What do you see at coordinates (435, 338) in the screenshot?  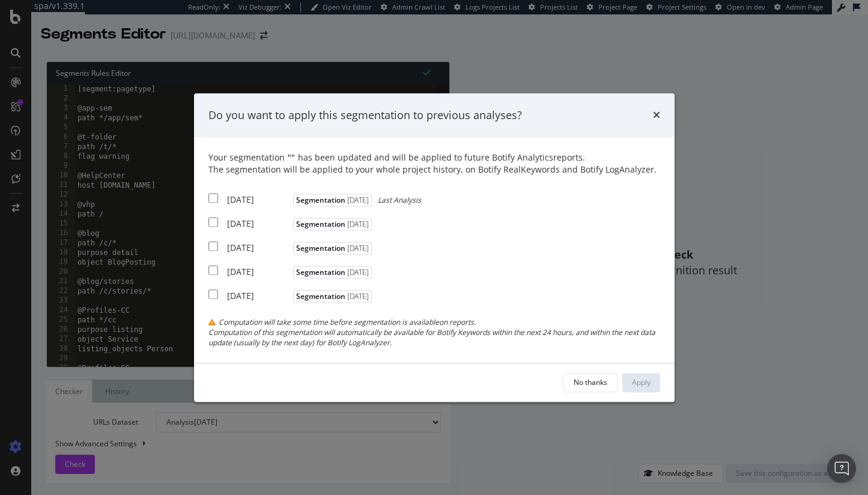 I see `div: Computation of this segmentation will automatically be available for Botify Keywords within the n...` at bounding box center [435, 338].